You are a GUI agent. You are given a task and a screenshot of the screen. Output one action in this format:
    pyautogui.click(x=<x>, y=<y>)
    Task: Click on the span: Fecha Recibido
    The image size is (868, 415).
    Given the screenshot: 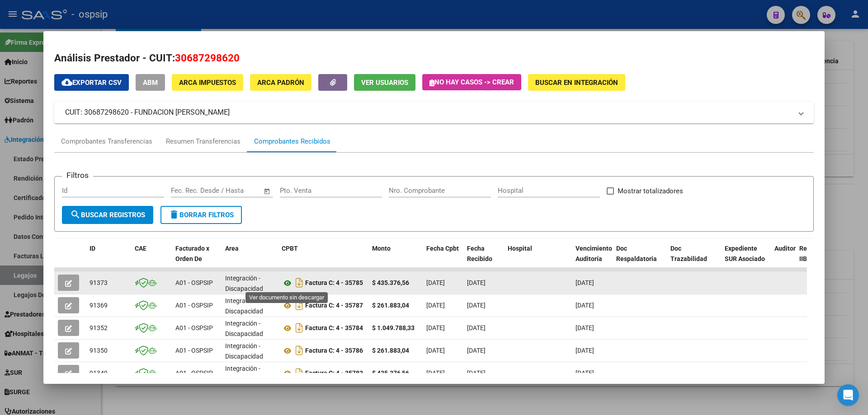 What is the action you would take?
    pyautogui.click(x=479, y=253)
    